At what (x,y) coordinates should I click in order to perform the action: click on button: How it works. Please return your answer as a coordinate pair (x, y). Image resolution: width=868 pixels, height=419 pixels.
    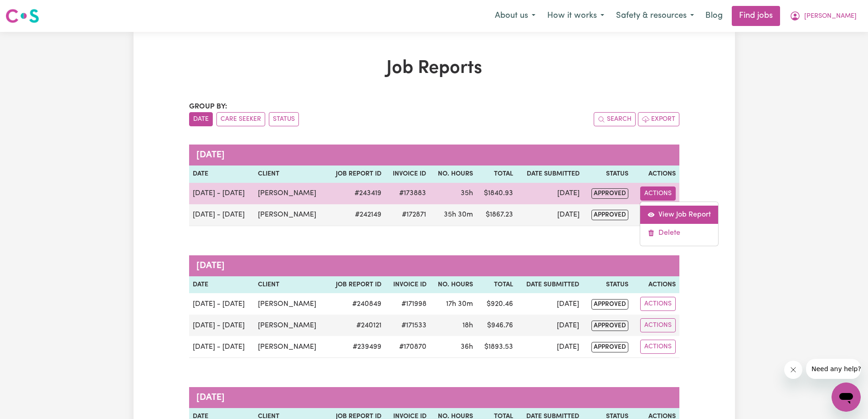
    Looking at the image, I should click on (575, 16).